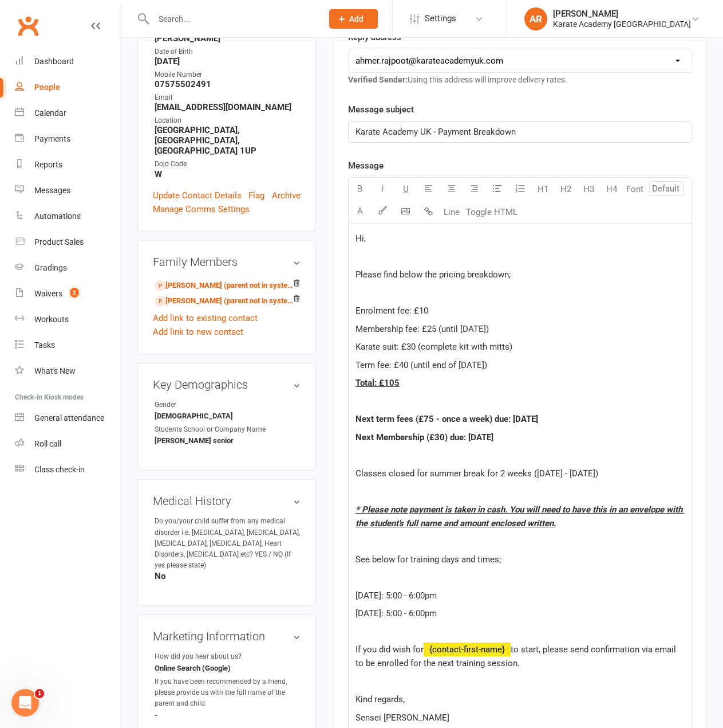 This screenshot has height=728, width=723. I want to click on button: Line, so click(452, 212).